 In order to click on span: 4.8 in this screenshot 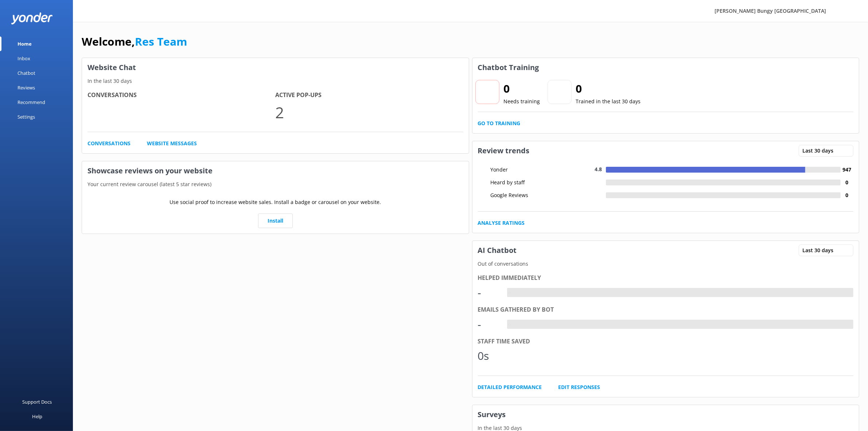, I will do `click(599, 169)`.